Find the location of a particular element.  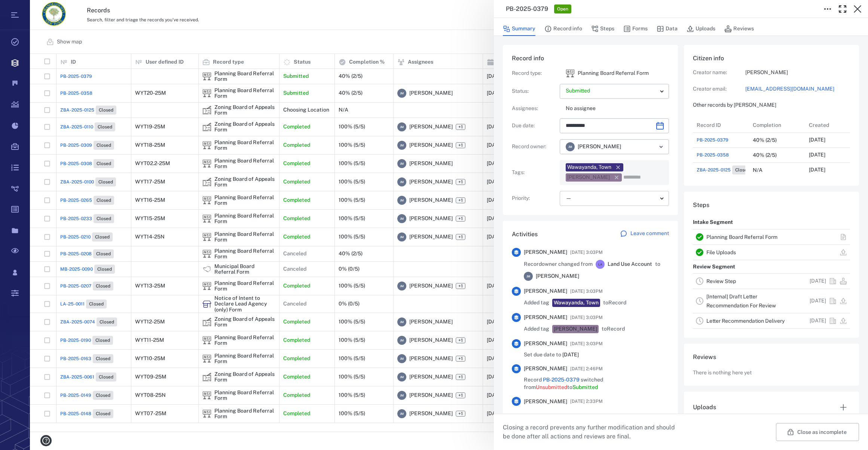

button: Open is located at coordinates (661, 147).